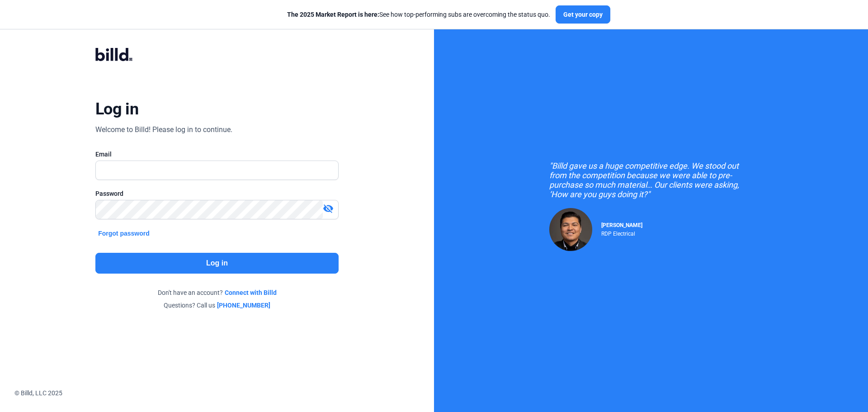 The height and width of the screenshot is (412, 868). Describe the element at coordinates (217, 154) in the screenshot. I see `div: Email` at that location.